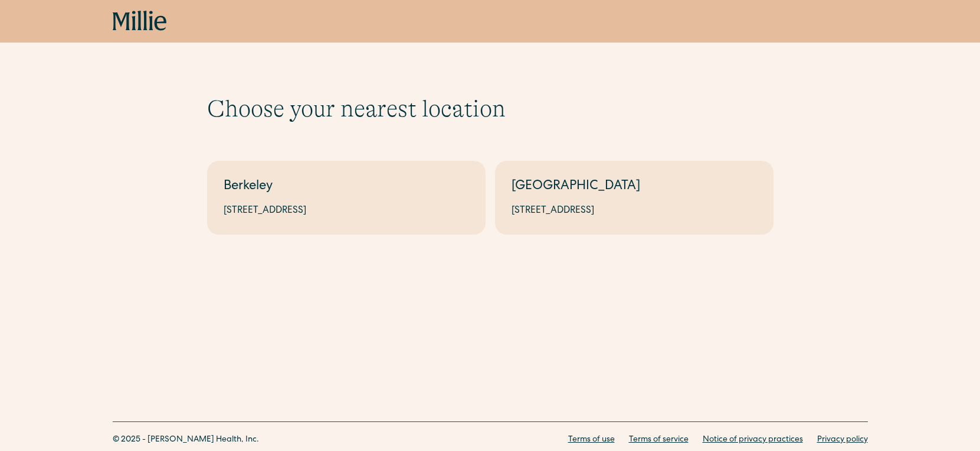  What do you see at coordinates (659, 439) in the screenshot?
I see `a: Terms of service` at bounding box center [659, 439].